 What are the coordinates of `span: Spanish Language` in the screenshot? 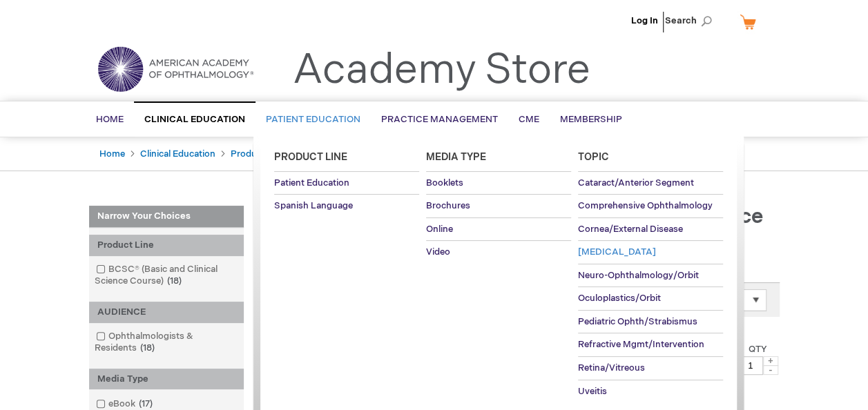 It's located at (314, 206).